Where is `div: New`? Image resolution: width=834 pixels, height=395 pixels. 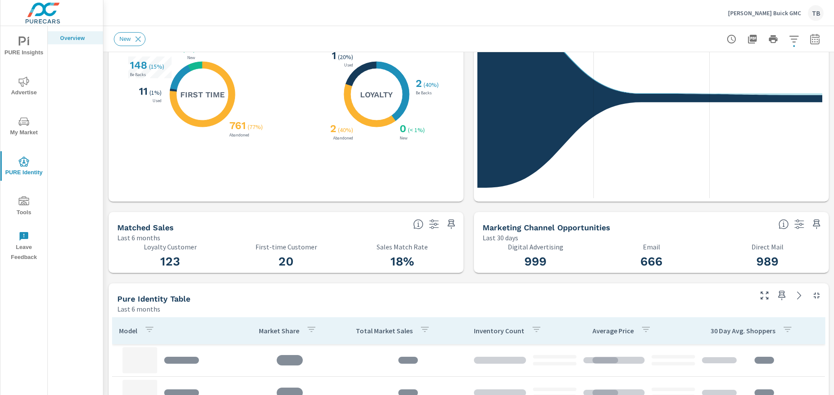
div: New is located at coordinates (129, 39).